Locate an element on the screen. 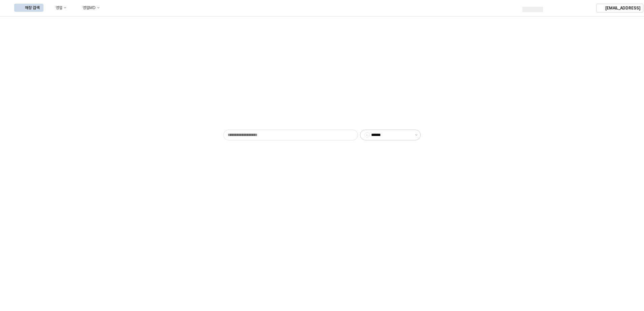 This screenshot has width=644, height=311. button: 매장 검색 is located at coordinates (28, 8).